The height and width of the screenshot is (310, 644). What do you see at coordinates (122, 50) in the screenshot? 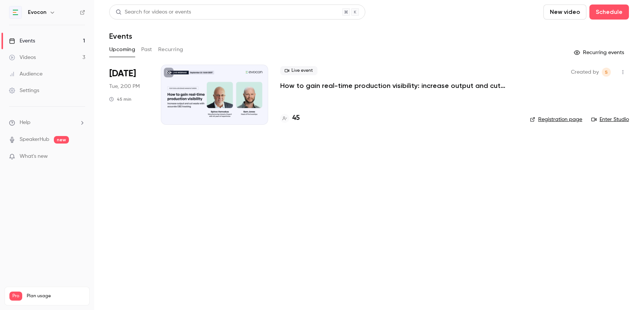
I see `button: Upcoming` at bounding box center [122, 50].